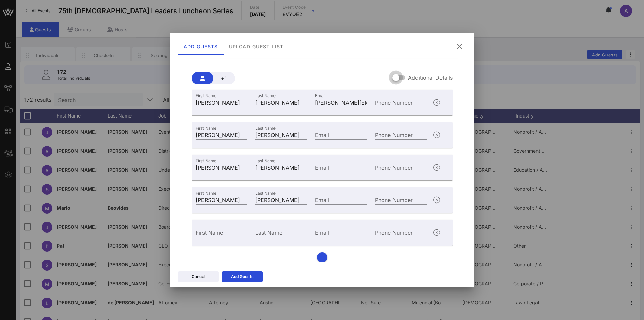 This screenshot has width=644, height=320. Describe the element at coordinates (224, 78) in the screenshot. I see `span: +1` at that location.